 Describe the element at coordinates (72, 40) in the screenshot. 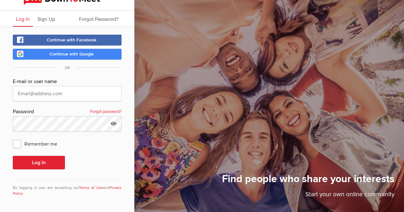

I see `span: Continue with Facebook` at that location.